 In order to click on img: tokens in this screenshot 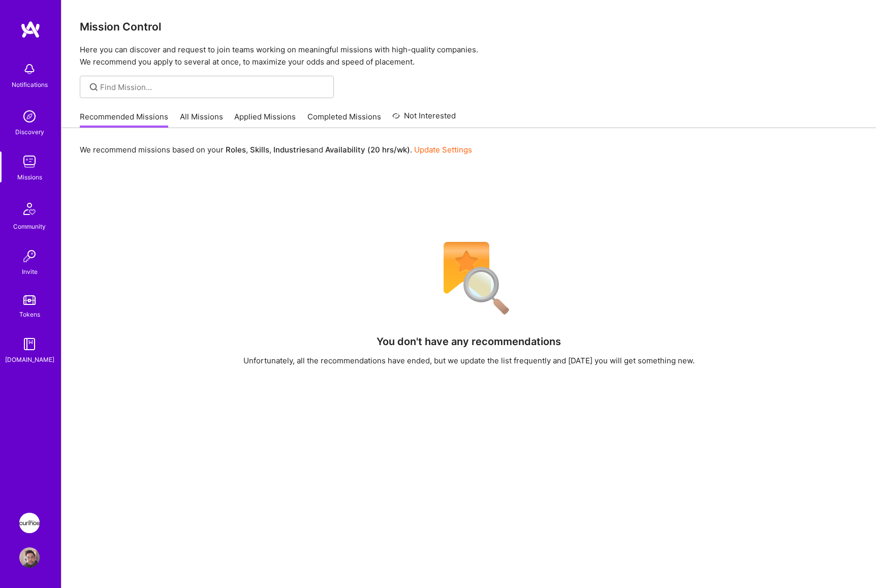, I will do `click(30, 300)`.